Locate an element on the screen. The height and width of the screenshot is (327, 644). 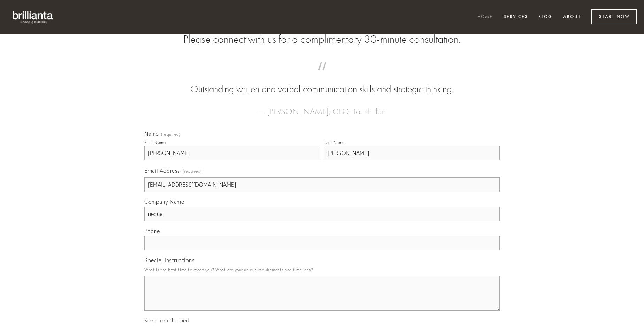
a: Home is located at coordinates (485, 17).